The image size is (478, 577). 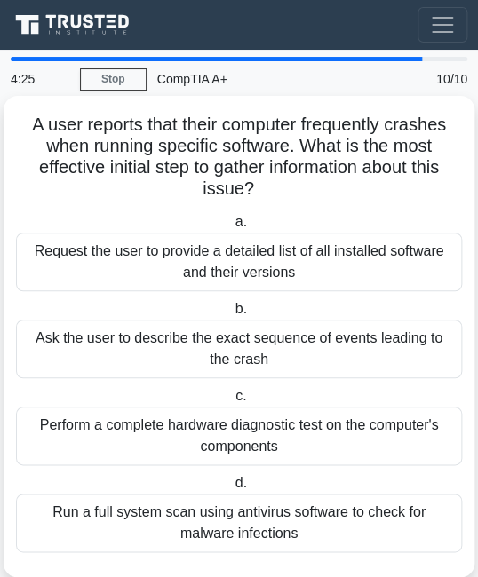 I want to click on span: d., so click(x=241, y=482).